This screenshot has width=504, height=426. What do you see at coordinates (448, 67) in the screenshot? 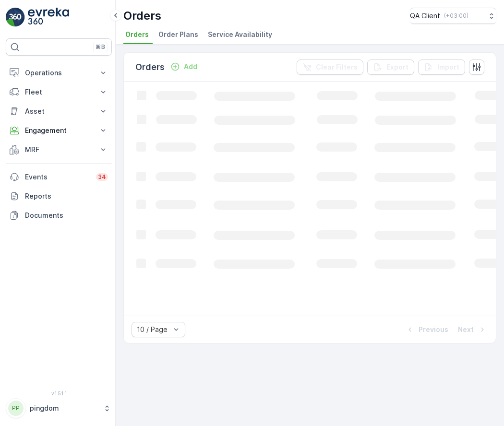
I see `p: Import` at bounding box center [448, 67].